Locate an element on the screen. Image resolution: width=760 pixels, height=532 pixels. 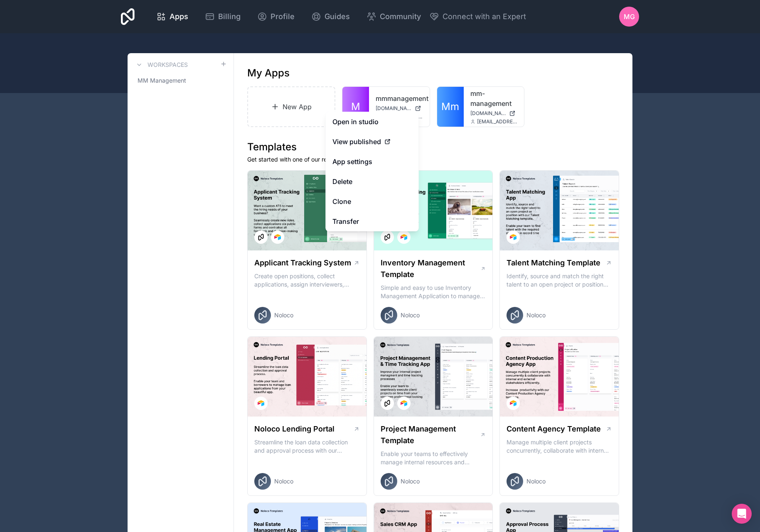
span: M is located at coordinates (355, 106).